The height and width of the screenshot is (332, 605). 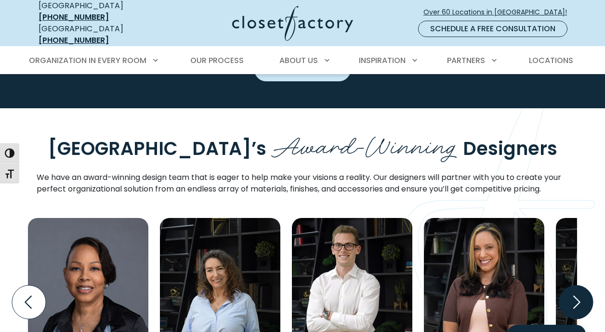 I want to click on span: Inspiration, so click(x=382, y=60).